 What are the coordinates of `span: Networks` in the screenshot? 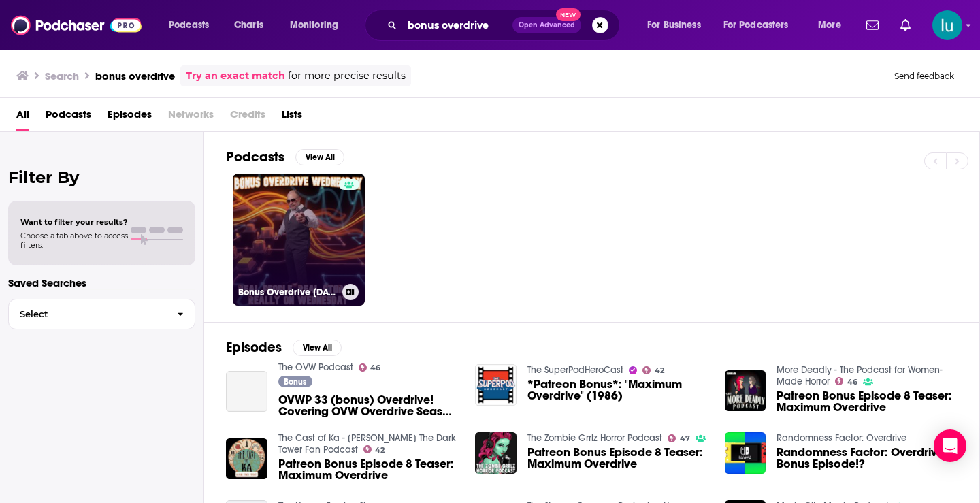 It's located at (191, 117).